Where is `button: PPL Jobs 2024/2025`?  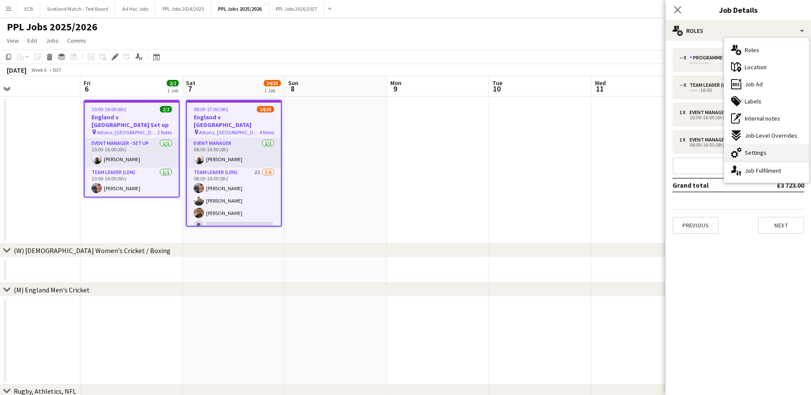
button: PPL Jobs 2024/2025 is located at coordinates (183, 9).